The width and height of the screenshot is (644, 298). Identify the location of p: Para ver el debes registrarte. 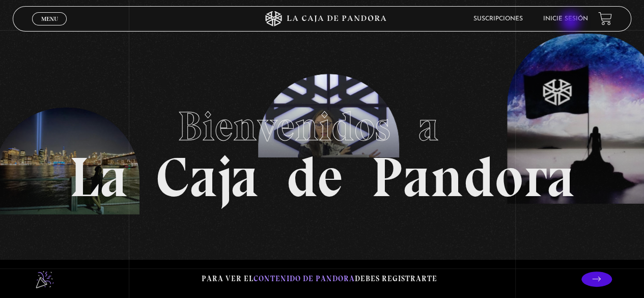
(319, 279).